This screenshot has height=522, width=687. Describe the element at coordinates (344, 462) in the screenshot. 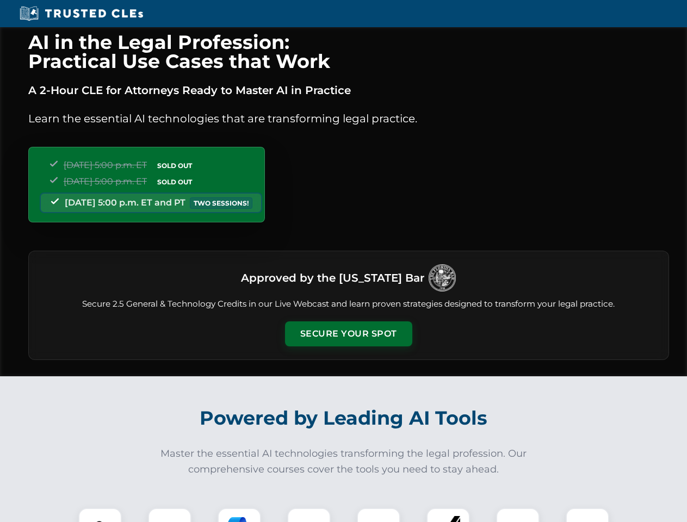

I see `p: Master the essential AI technologies transforming the legal profession. Our comprehensive courses...` at that location.